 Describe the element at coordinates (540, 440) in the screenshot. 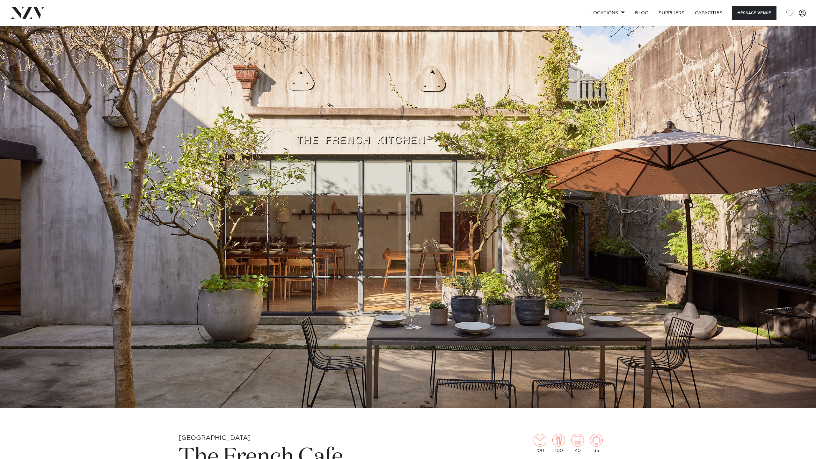

I see `img: cocktail.png` at that location.